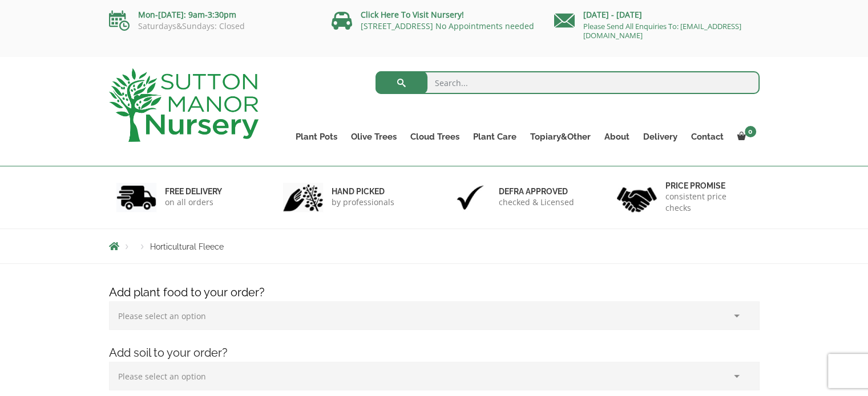  What do you see at coordinates (567, 83) in the screenshot?
I see `input: Search...` at bounding box center [567, 83].